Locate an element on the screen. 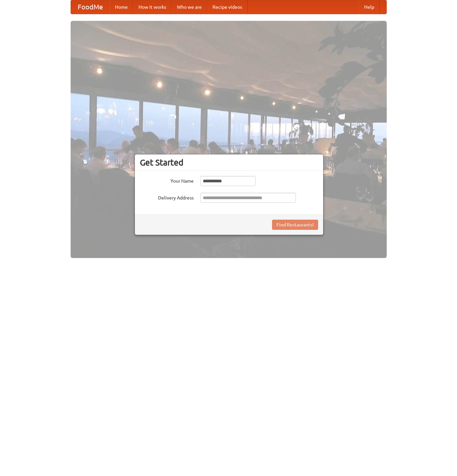 The width and height of the screenshot is (457, 476). a: Who we are is located at coordinates (189, 7).